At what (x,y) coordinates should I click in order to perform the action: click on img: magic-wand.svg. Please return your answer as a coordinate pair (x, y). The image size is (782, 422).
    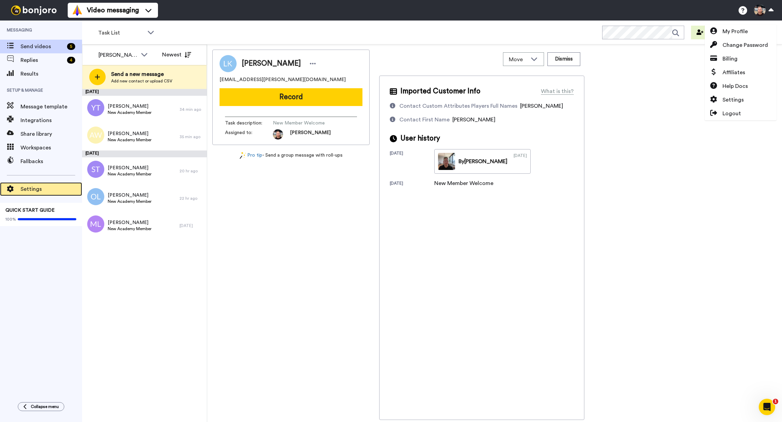
    Looking at the image, I should click on (243, 155).